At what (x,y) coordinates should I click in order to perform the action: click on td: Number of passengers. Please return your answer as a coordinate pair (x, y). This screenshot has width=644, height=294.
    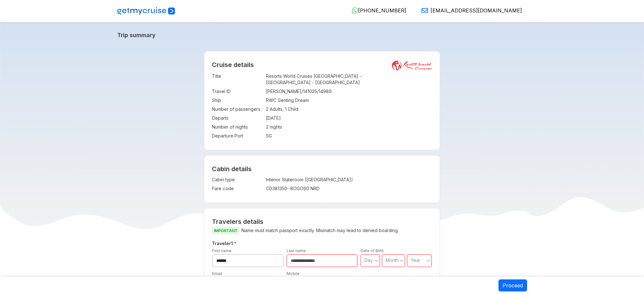
    Looking at the image, I should click on (237, 110).